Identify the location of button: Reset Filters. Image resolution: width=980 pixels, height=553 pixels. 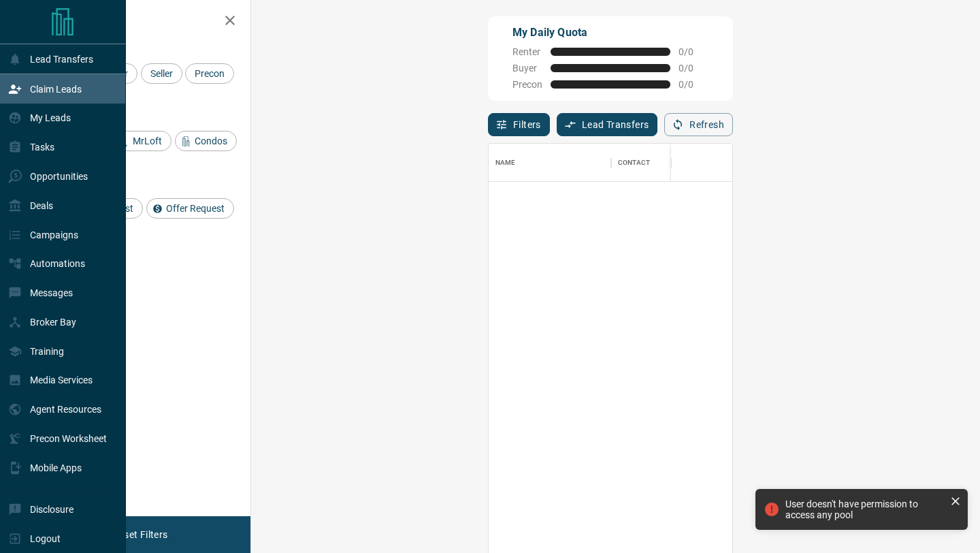
(140, 534).